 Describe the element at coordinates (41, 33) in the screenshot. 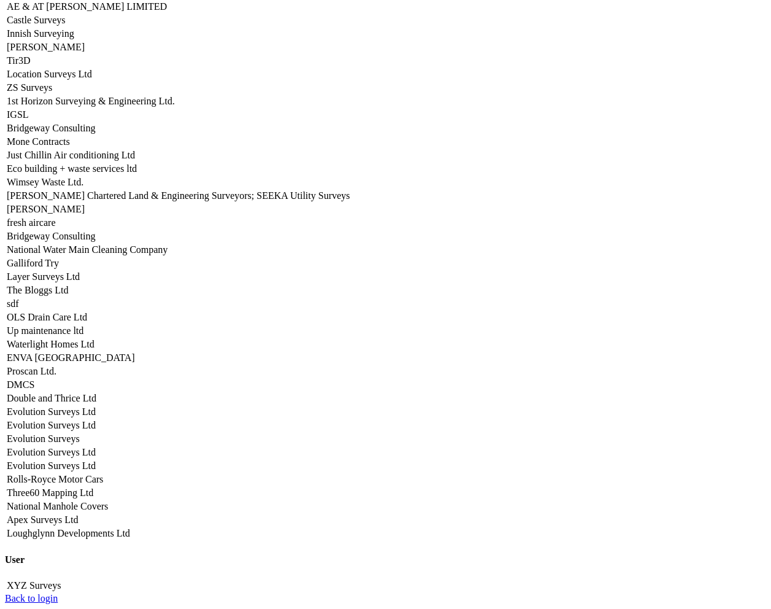

I see `a: Innish Surveying` at that location.